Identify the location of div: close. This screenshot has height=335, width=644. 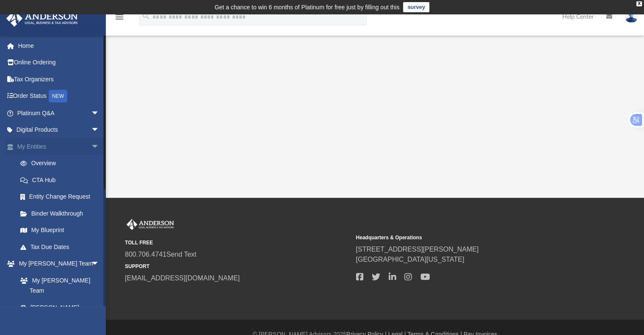
(639, 4).